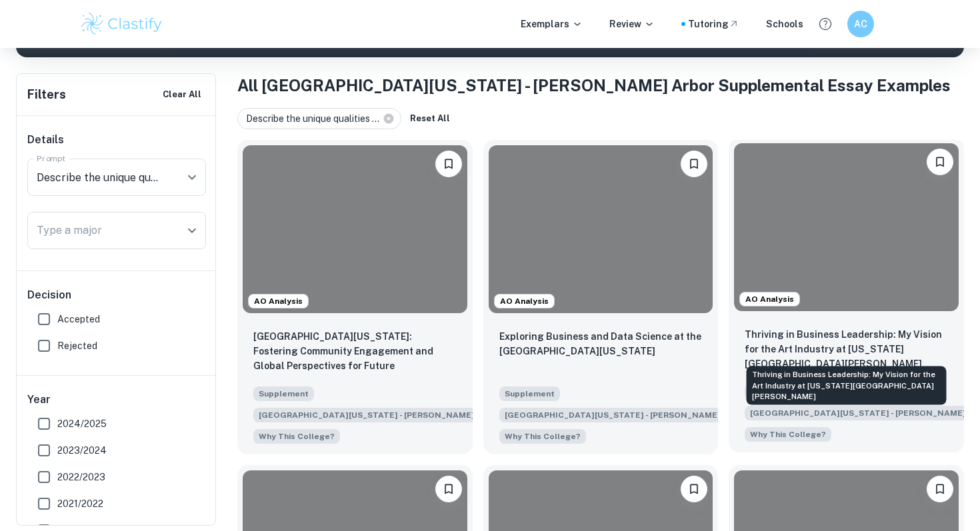 This screenshot has width=980, height=531. What do you see at coordinates (551, 24) in the screenshot?
I see `p: Exemplars` at bounding box center [551, 24].